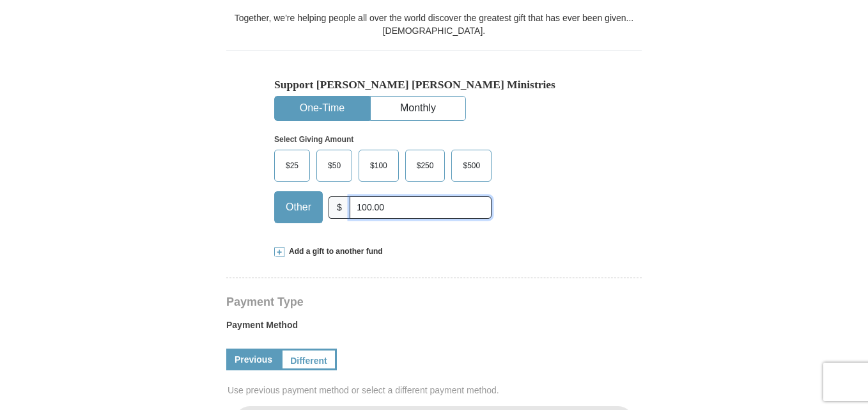  Describe the element at coordinates (434, 329) in the screenshot. I see `label: Payment Method` at that location.